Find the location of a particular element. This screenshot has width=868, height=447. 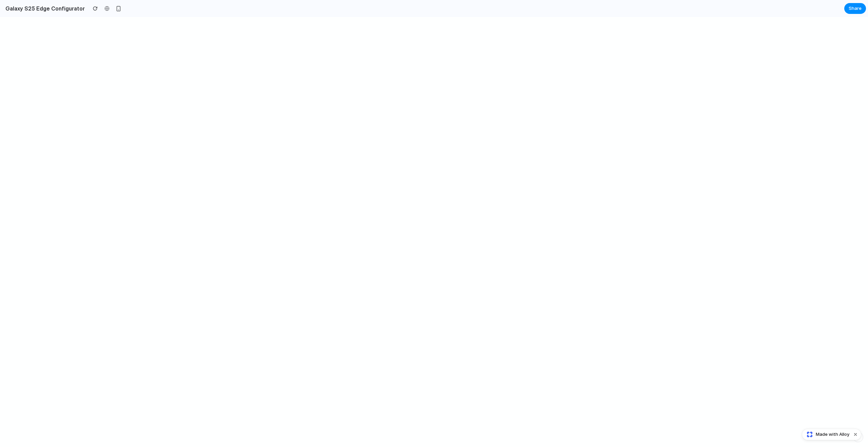

a: Made with Alloy is located at coordinates (826, 435).